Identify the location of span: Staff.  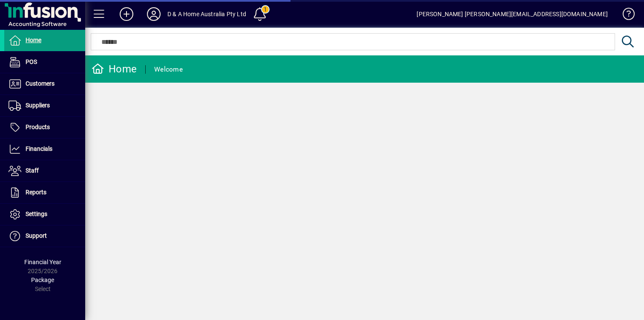
(32, 170).